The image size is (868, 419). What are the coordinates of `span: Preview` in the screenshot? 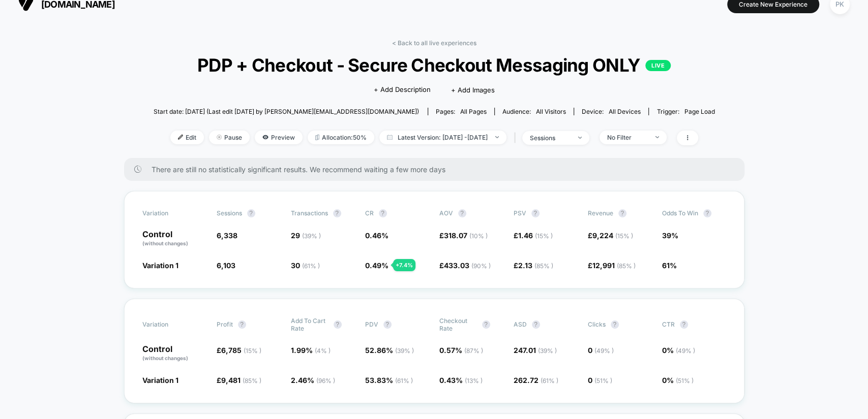 It's located at (278, 137).